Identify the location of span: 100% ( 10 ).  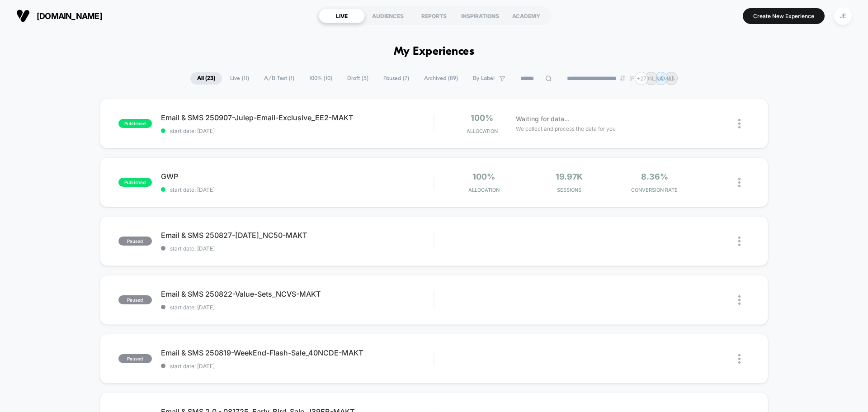
(321, 78).